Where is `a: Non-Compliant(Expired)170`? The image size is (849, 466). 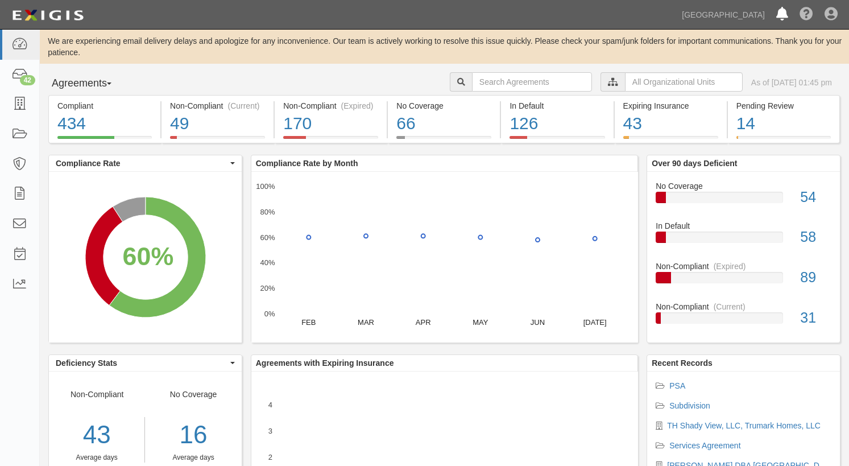
a: Non-Compliant(Expired)170 is located at coordinates (331, 141).